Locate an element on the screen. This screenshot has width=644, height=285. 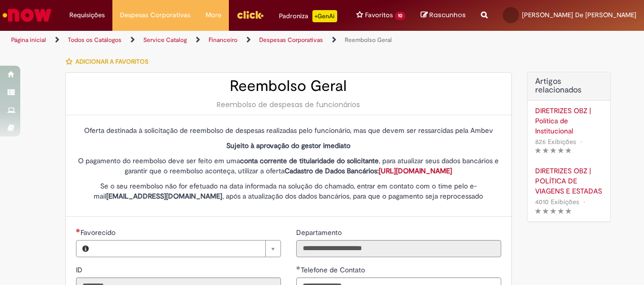
div: DIRETRIZES OBZ | Política de Institucional is located at coordinates (569, 121).